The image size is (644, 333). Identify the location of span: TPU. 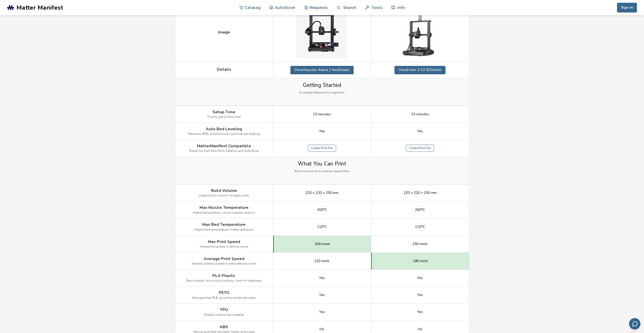
(224, 310).